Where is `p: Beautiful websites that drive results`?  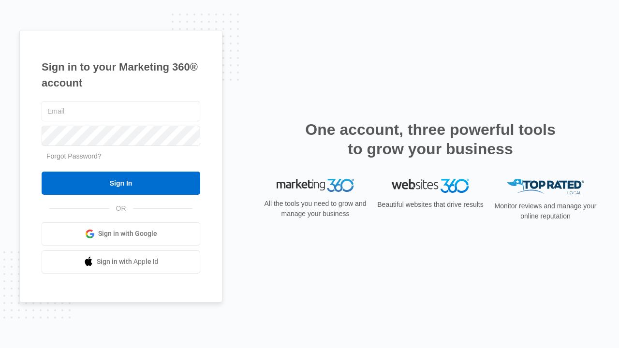 p: Beautiful websites that drive results is located at coordinates (431, 205).